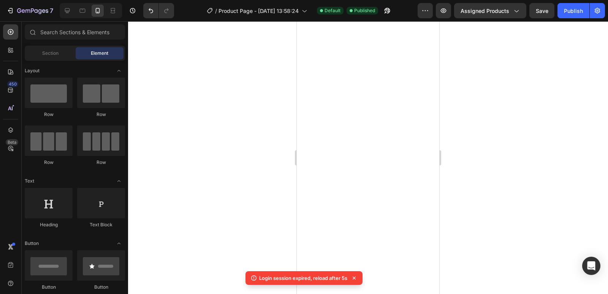  Describe the element at coordinates (49, 225) in the screenshot. I see `div: Heading` at that location.